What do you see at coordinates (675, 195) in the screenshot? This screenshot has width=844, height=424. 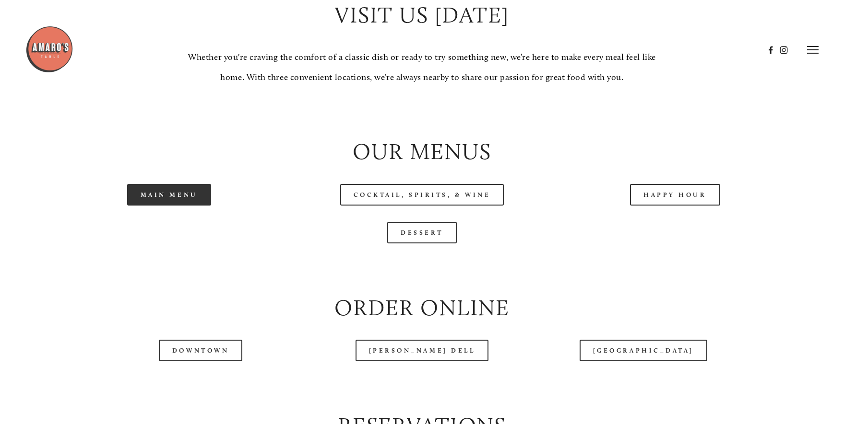 I see `a: Happy Hour` at bounding box center [675, 195].